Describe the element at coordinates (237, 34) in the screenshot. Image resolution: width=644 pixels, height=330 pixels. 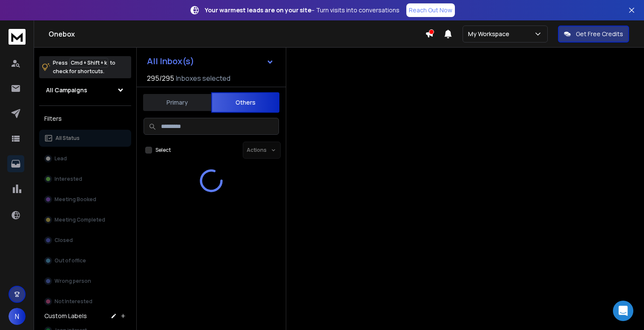
I see `h1: Onebox` at that location.